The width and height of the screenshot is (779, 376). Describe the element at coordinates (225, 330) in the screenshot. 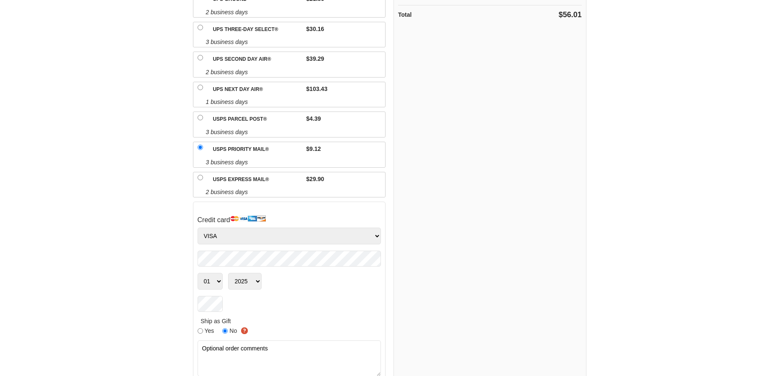

I see `input: No` at that location.